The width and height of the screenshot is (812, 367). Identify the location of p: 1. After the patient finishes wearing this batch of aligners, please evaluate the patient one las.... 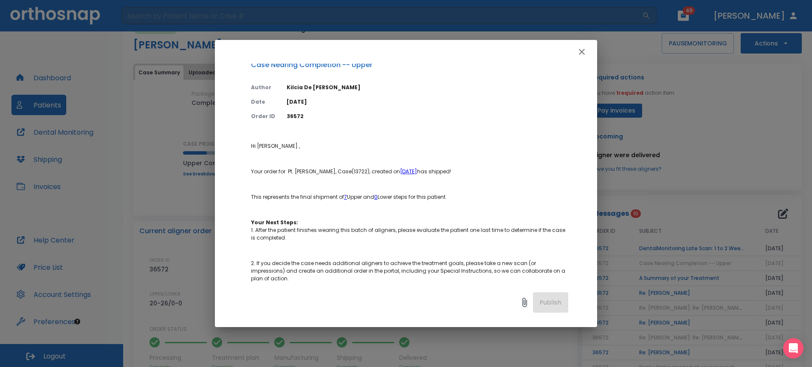
(409, 230).